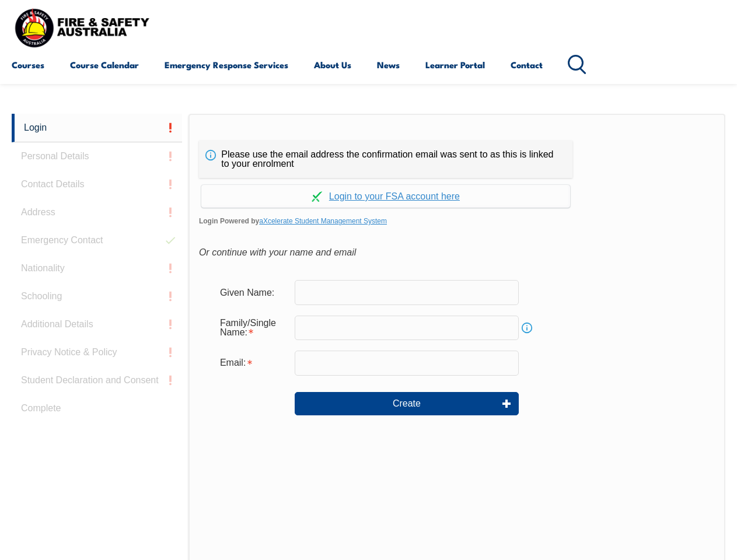  What do you see at coordinates (333, 65) in the screenshot?
I see `a: About Us` at bounding box center [333, 65].